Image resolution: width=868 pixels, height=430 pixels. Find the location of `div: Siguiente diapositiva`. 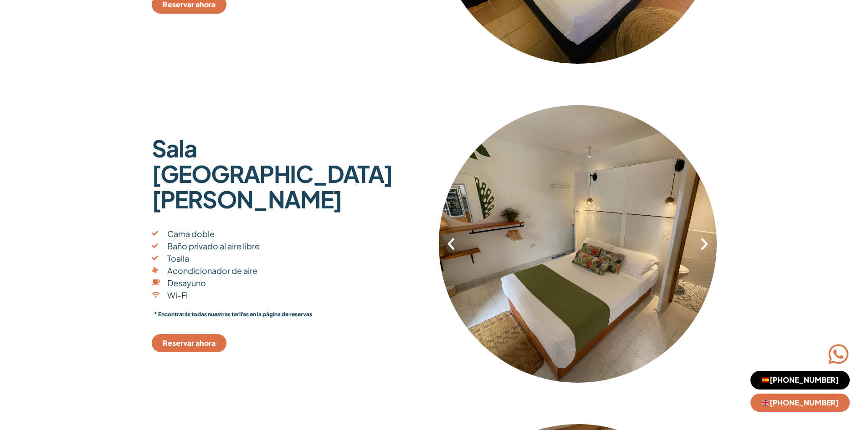

div: Siguiente diapositiva is located at coordinates (704, 244).